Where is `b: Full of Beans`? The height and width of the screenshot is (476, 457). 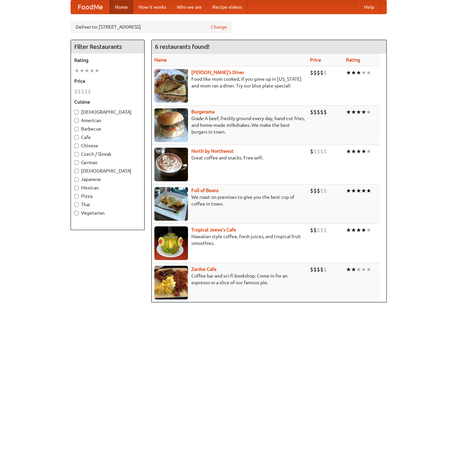
b: Full of Beans is located at coordinates (205, 190).